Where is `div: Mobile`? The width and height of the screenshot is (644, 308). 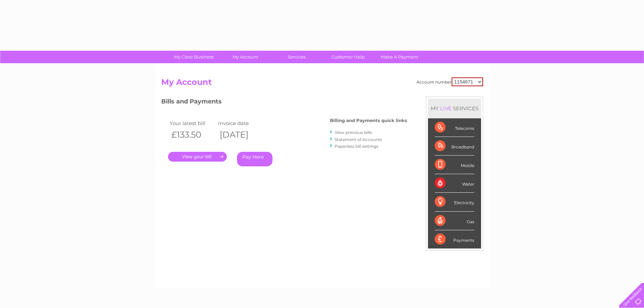 div: Mobile is located at coordinates (454, 165).